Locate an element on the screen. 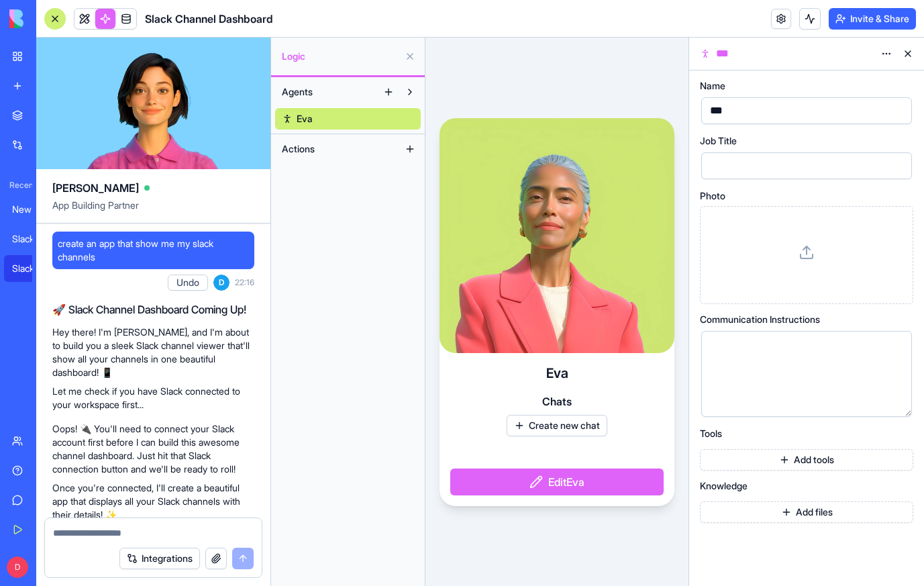  span: Slack Channel Dashboard is located at coordinates (209, 18).